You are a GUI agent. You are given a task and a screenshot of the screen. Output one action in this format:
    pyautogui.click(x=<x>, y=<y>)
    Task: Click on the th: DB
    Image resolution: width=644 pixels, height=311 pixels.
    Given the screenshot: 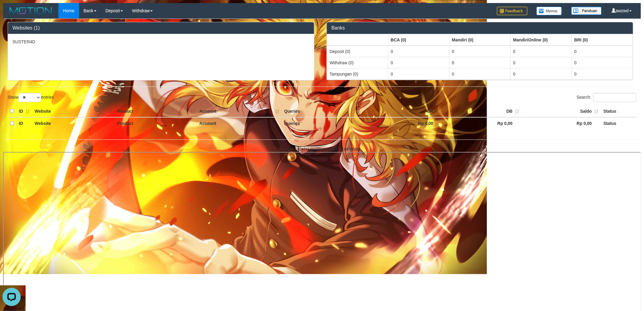 What is the action you would take?
    pyautogui.click(x=482, y=112)
    